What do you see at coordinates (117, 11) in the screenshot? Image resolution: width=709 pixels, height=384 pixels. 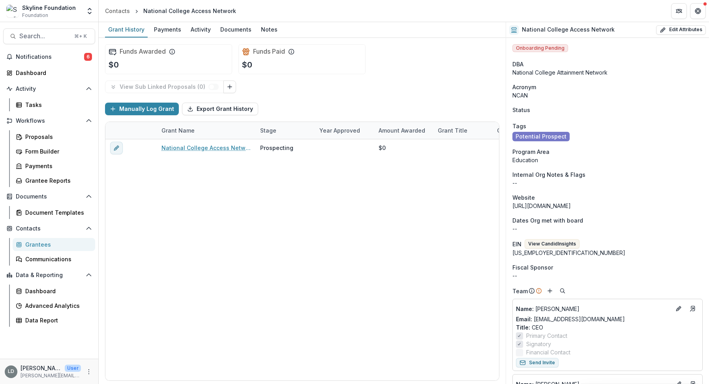 I see `div: Contacts` at bounding box center [117, 11].